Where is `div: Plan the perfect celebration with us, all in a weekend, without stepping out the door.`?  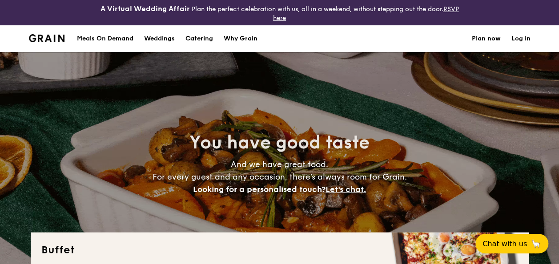
div: Plan the perfect celebration with us, all in a weekend, without stepping out the door. is located at coordinates (280, 12).